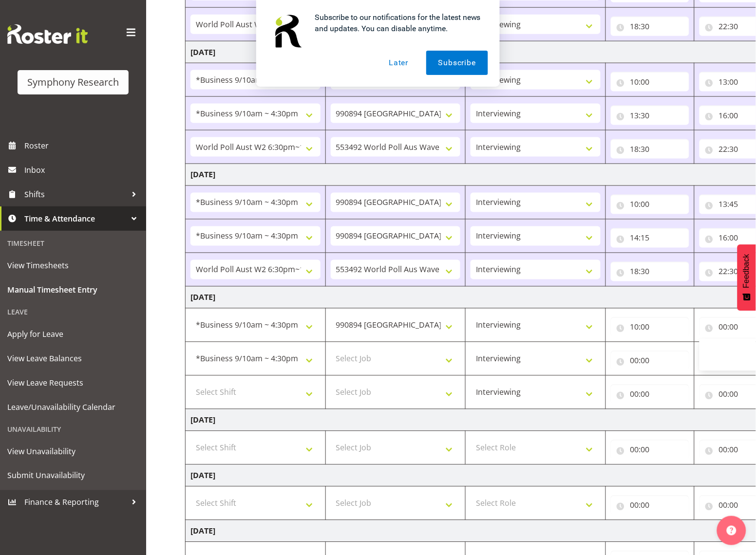  I want to click on span: Manual Timesheet Entry, so click(73, 290).